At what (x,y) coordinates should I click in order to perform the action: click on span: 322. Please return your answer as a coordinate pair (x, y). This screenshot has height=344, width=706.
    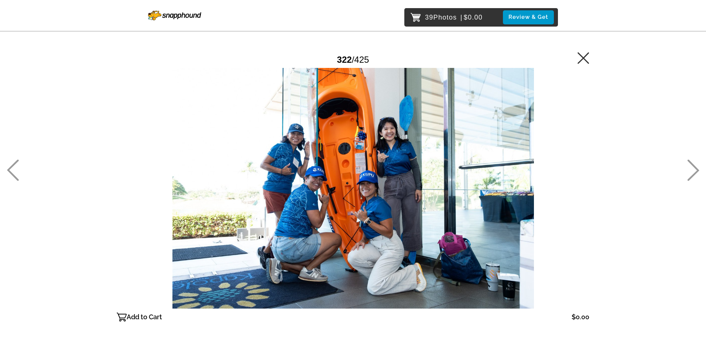
    Looking at the image, I should click on (344, 59).